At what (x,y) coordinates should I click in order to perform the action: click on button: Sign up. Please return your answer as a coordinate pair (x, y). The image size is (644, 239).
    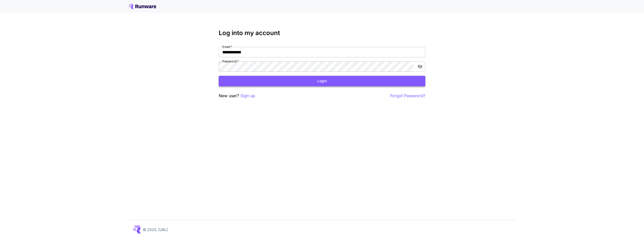
    Looking at the image, I should click on (248, 96).